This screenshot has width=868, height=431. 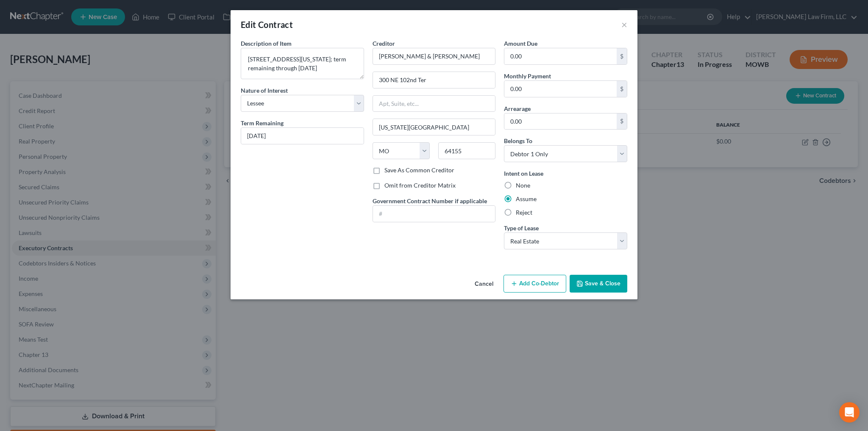 I want to click on label: Government Contract Number if applicable, so click(x=430, y=201).